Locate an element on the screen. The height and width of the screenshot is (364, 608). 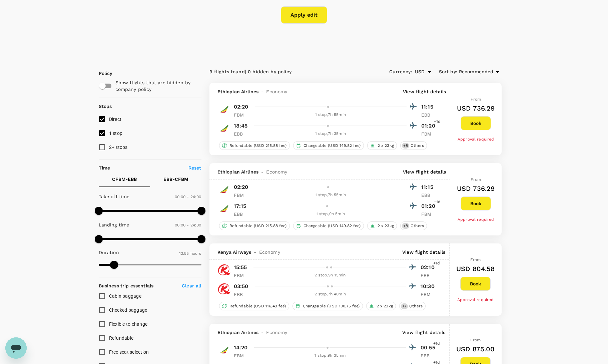
strong: Stops is located at coordinates (106, 106).